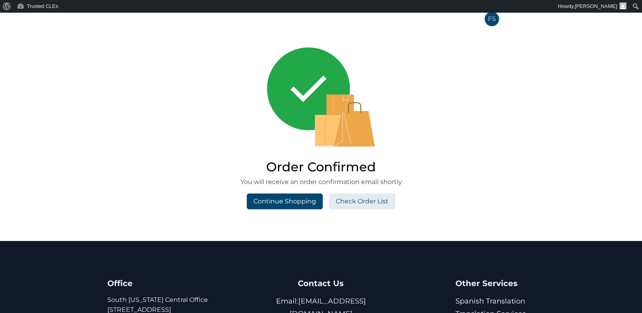 The image size is (642, 313). What do you see at coordinates (300, 19) in the screenshot?
I see `a: Courses` at bounding box center [300, 19].